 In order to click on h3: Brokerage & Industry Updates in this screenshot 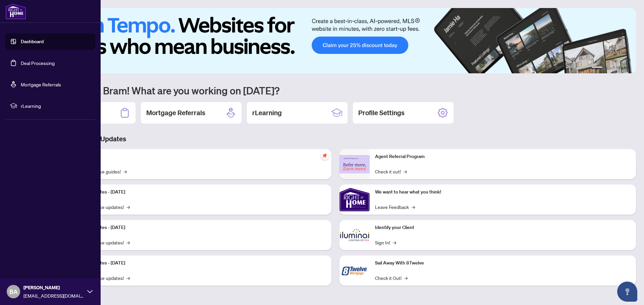, I will do `click(336, 139)`.